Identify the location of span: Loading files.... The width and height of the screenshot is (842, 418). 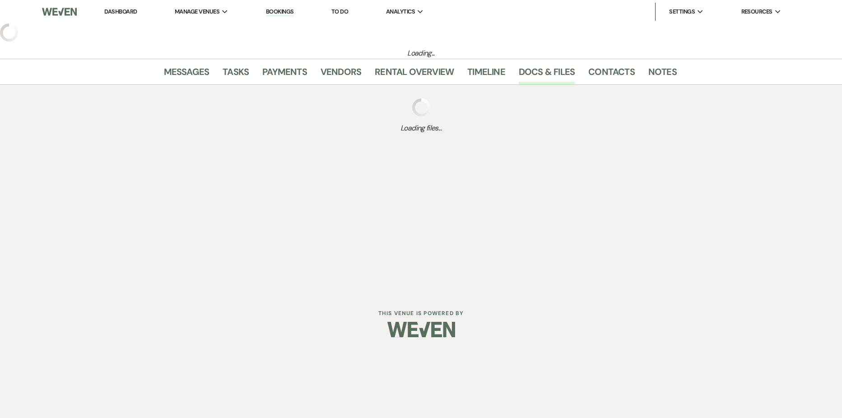
(421, 128).